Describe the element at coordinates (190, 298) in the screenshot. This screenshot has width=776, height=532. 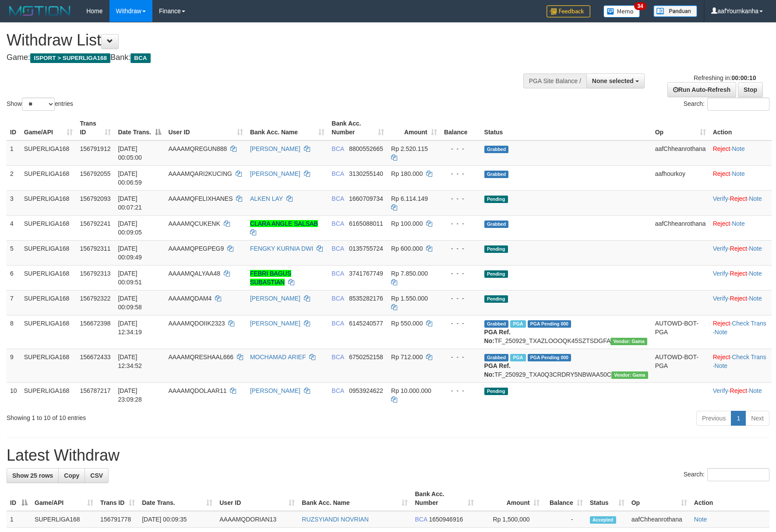
I see `span: AAAAMQDAM4` at that location.